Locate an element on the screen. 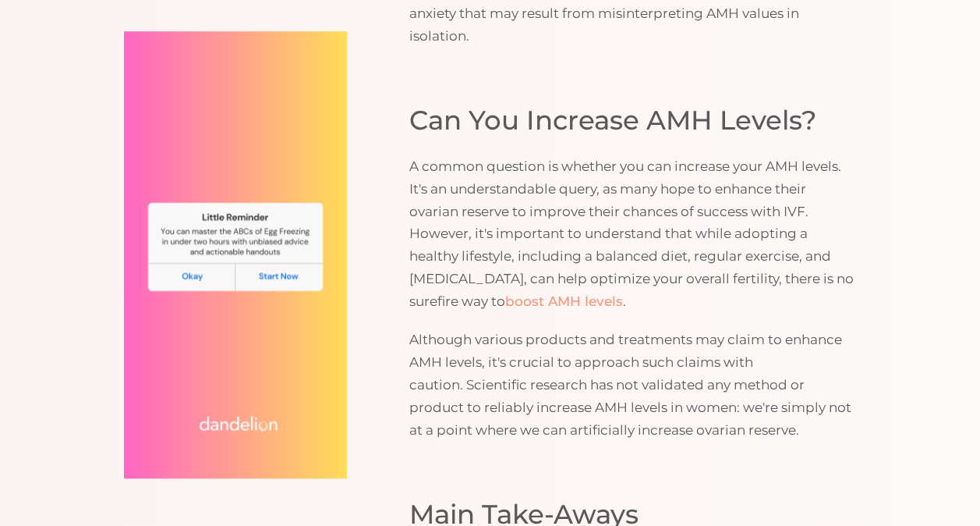 Image resolution: width=980 pixels, height=526 pixels. img: dandelion-egg-freezing-reminder is located at coordinates (235, 255).